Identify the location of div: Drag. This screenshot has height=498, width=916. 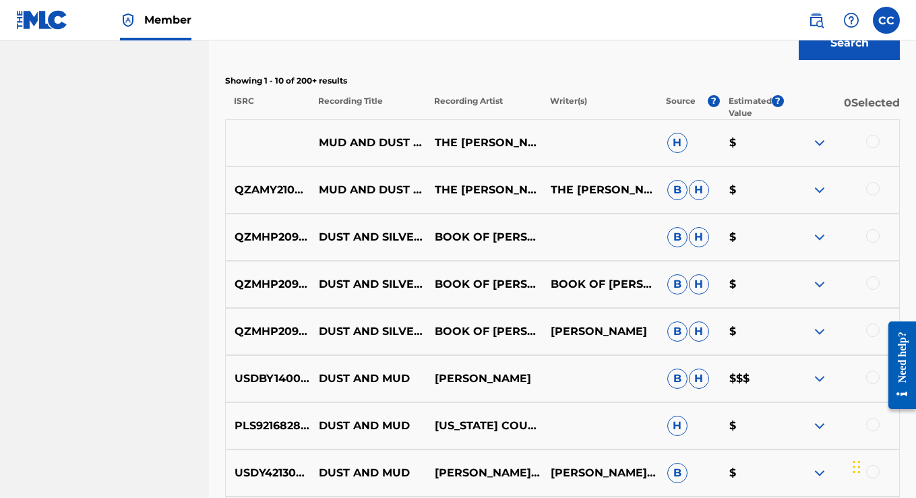
(857, 467).